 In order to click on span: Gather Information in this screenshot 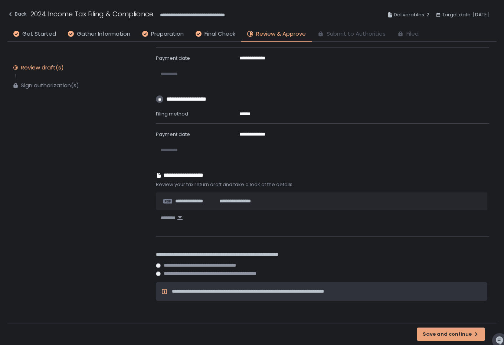, I will do `click(104, 34)`.